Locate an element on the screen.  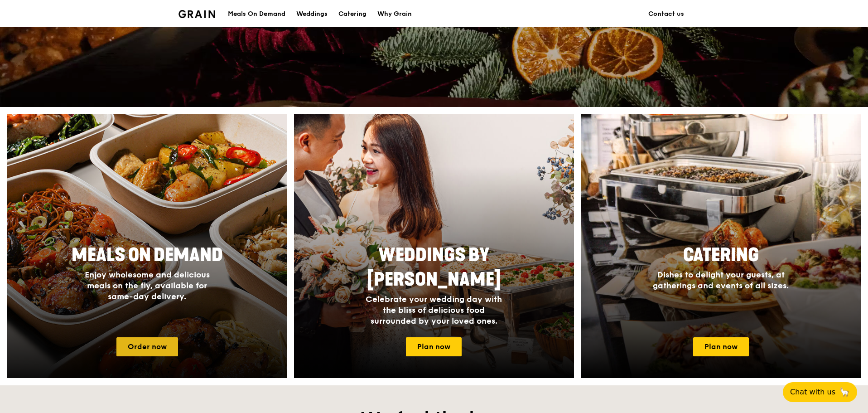
span: Dishes to delight your guests, at gatherings and events of all sizes. is located at coordinates (721, 280).